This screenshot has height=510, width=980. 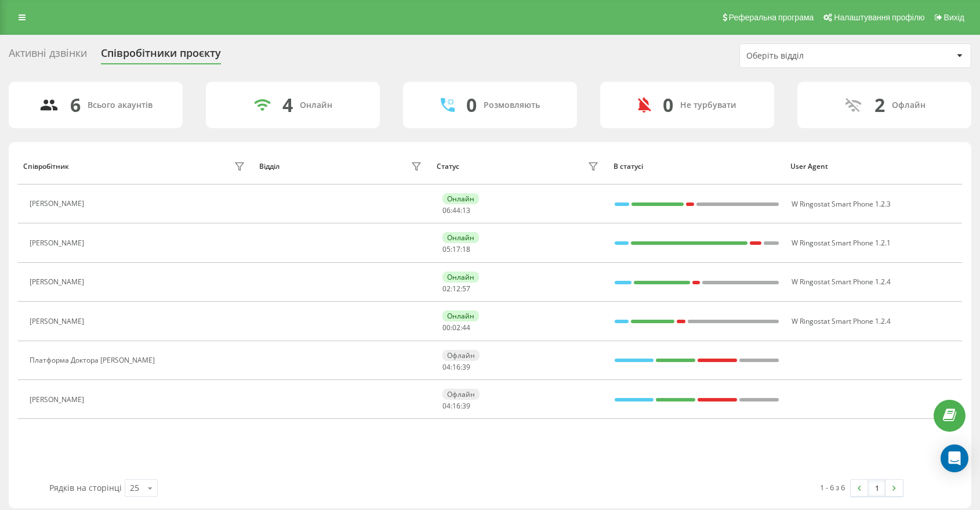 What do you see at coordinates (771, 17) in the screenshot?
I see `span: Реферальна програма` at bounding box center [771, 17].